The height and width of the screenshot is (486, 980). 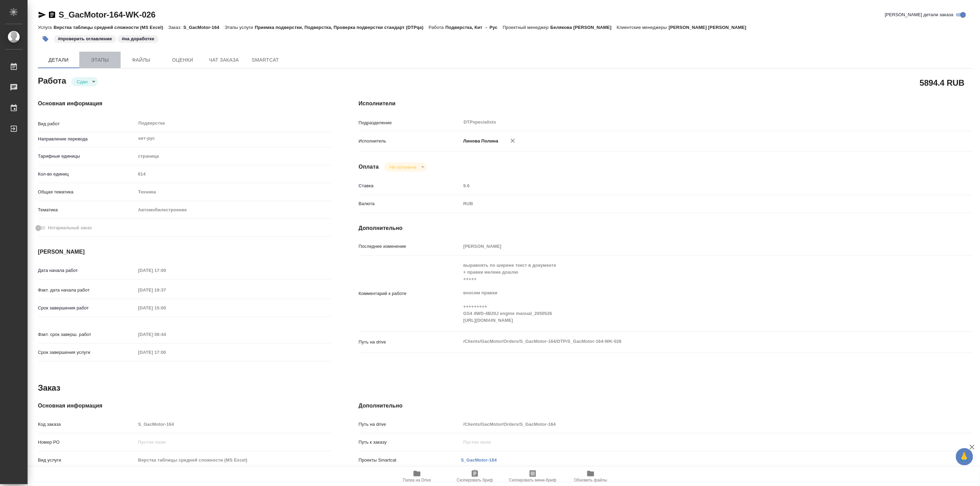 What do you see at coordinates (410, 247) in the screenshot?
I see `p: Последнее изменение` at bounding box center [410, 247].